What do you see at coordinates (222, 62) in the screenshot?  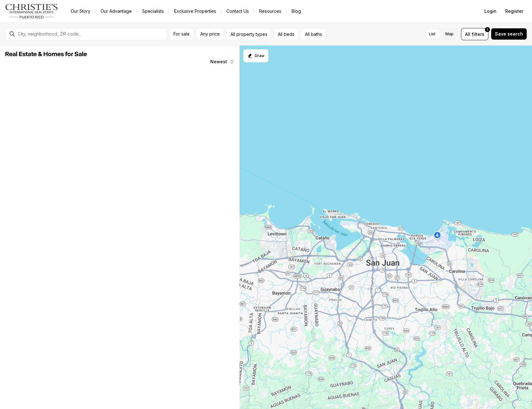 I see `button: Newest` at bounding box center [222, 62].